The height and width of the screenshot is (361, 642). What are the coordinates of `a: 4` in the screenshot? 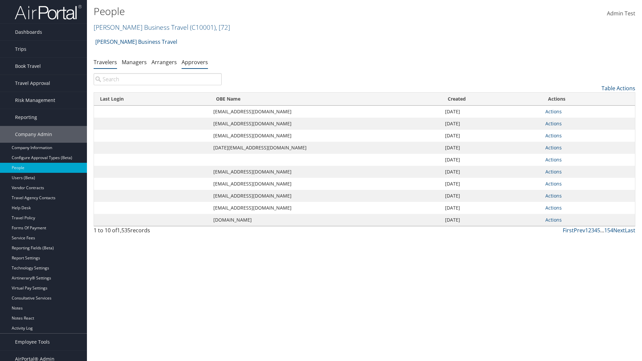 It's located at (596, 230).